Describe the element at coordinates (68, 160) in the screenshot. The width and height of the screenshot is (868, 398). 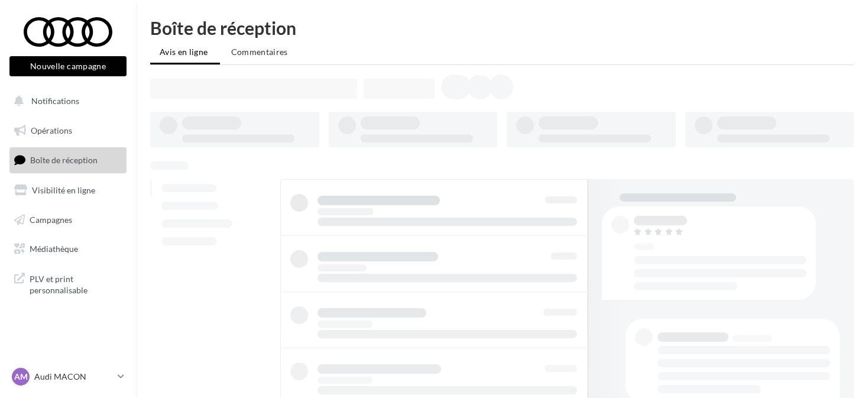
I see `a: Boîte de réception` at that location.